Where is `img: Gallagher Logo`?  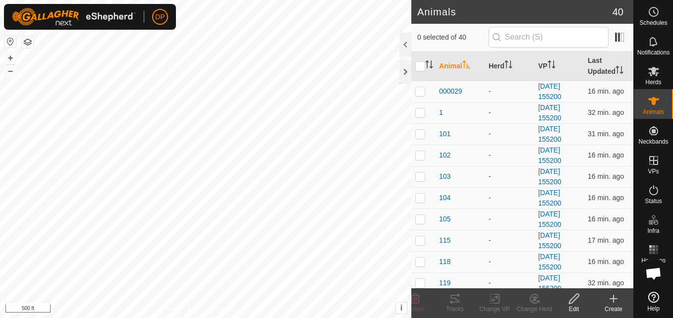
img: Gallagher Logo is located at coordinates (74, 17).